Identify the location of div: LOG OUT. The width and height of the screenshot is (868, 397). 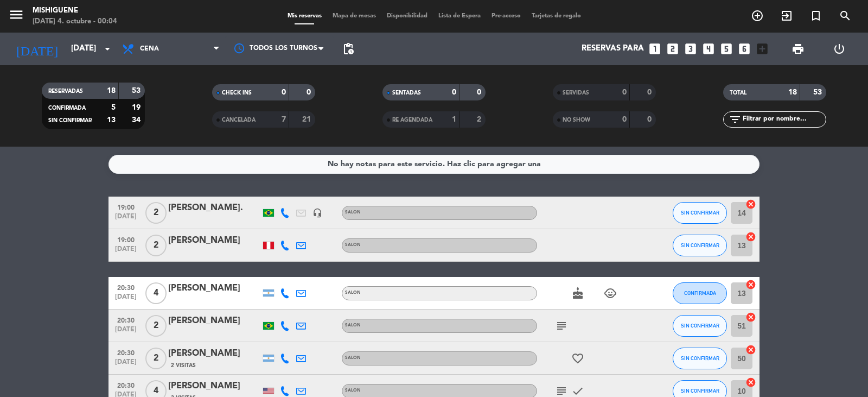
(839, 49).